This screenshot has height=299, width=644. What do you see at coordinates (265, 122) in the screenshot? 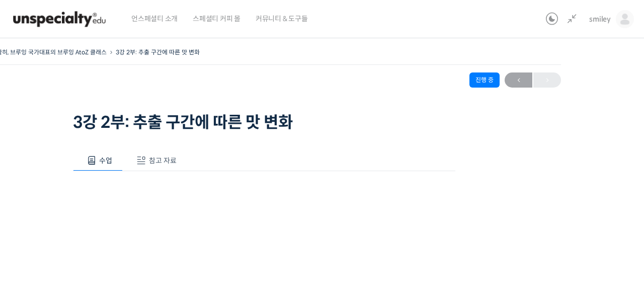
I see `h1: 3강 2부: 추출 구간에 따른 맛 변화` at bounding box center [265, 122].